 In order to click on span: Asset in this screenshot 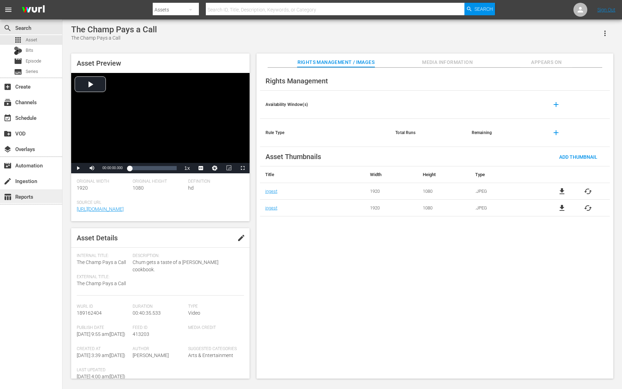, I will do `click(18, 40)`.